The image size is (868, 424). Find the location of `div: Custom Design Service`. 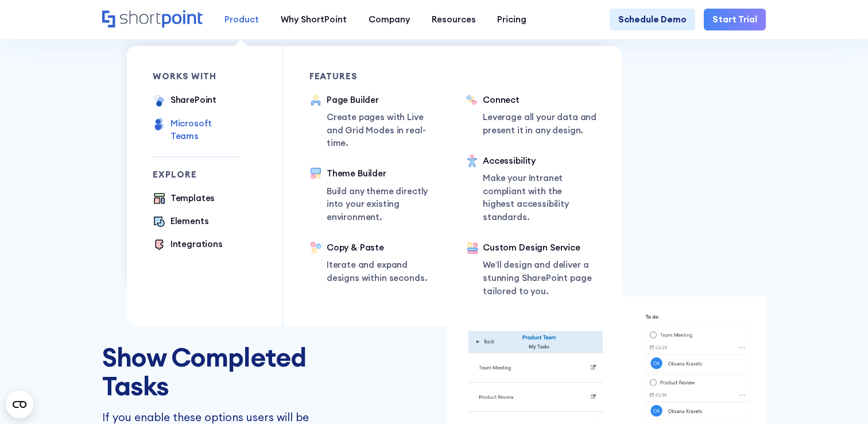

div: Custom Design Service is located at coordinates (539, 248).